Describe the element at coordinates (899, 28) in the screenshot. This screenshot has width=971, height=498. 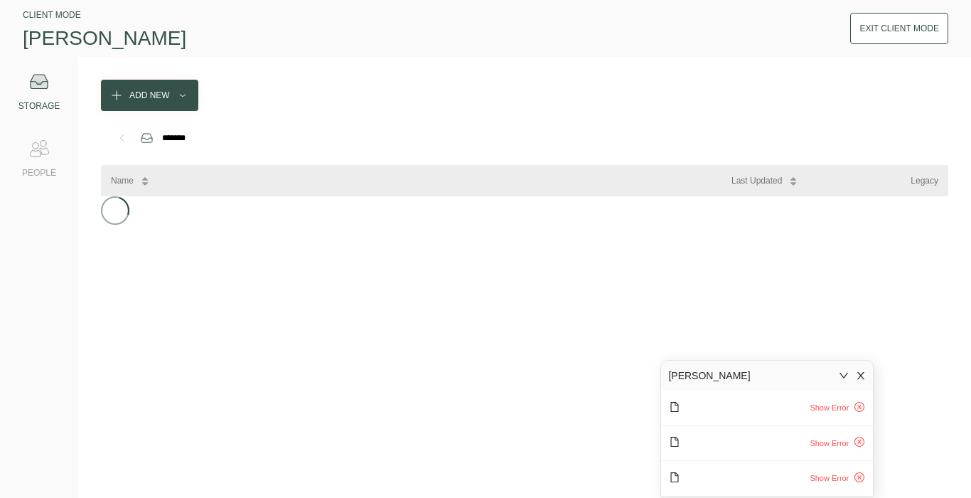
I see `div: Exit Client Mode` at that location.